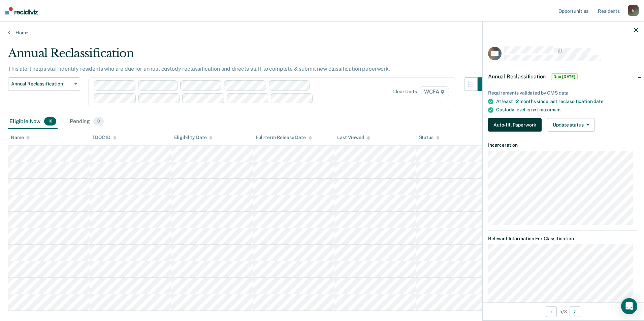 The width and height of the screenshot is (644, 321). Describe the element at coordinates (567, 110) in the screenshot. I see `div: Custody level is not` at that location.